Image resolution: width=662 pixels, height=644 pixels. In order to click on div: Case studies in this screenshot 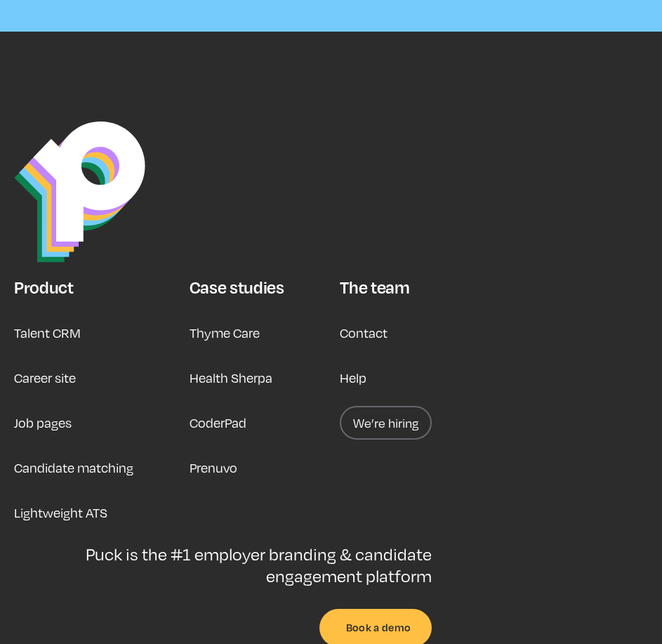, I will do `click(236, 287)`.